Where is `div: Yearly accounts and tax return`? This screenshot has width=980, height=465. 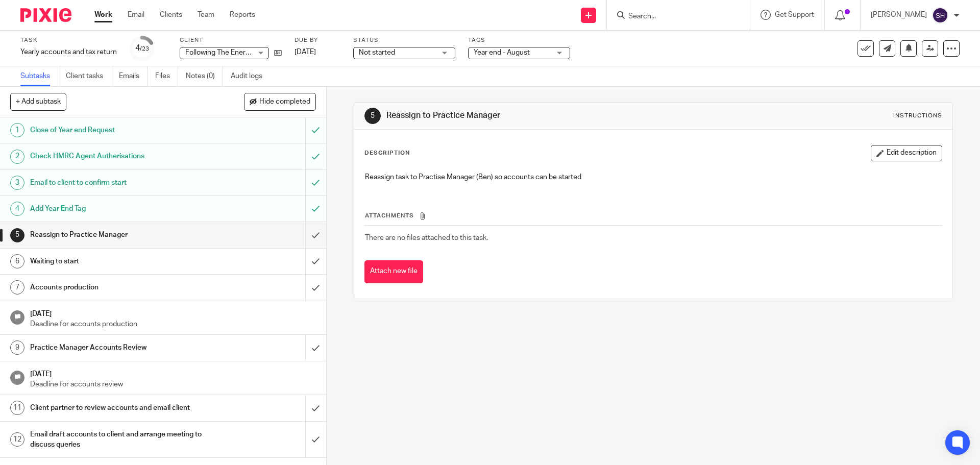 div: Yearly accounts and tax return is located at coordinates (69, 52).